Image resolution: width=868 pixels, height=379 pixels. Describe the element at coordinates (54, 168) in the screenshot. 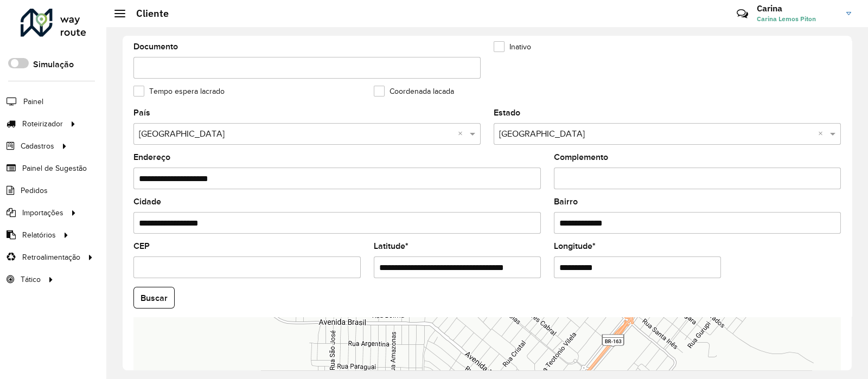

I see `font: Painel de Sugestão` at that location.